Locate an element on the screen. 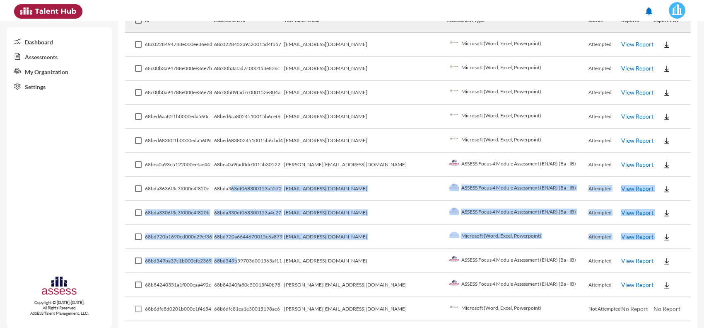  th: Id is located at coordinates (179, 21).